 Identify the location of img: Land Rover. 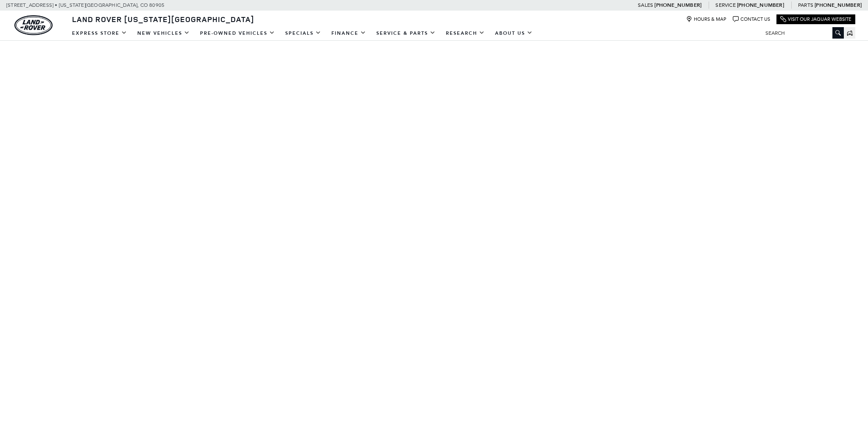
(34, 25).